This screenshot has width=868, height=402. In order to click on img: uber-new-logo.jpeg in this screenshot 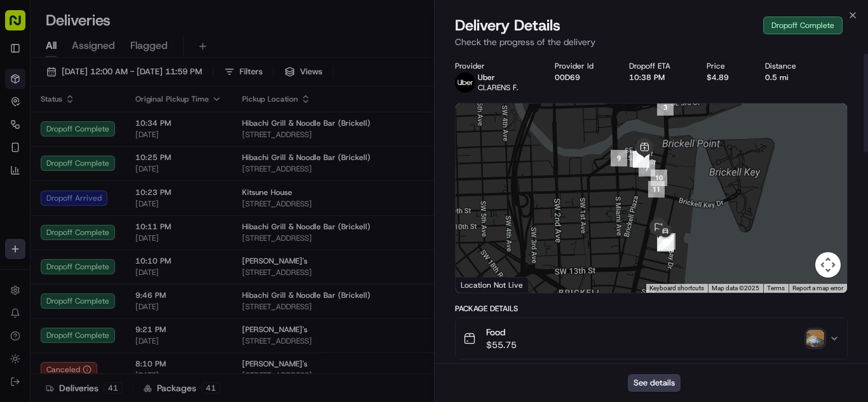, I will do `click(465, 82)`.